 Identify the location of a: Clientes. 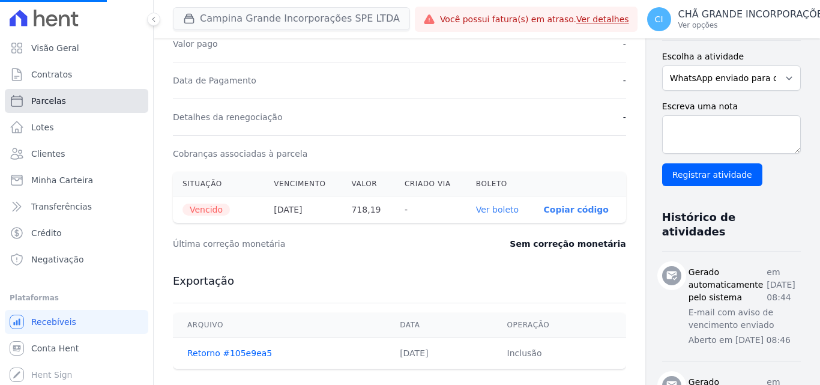
(76, 154).